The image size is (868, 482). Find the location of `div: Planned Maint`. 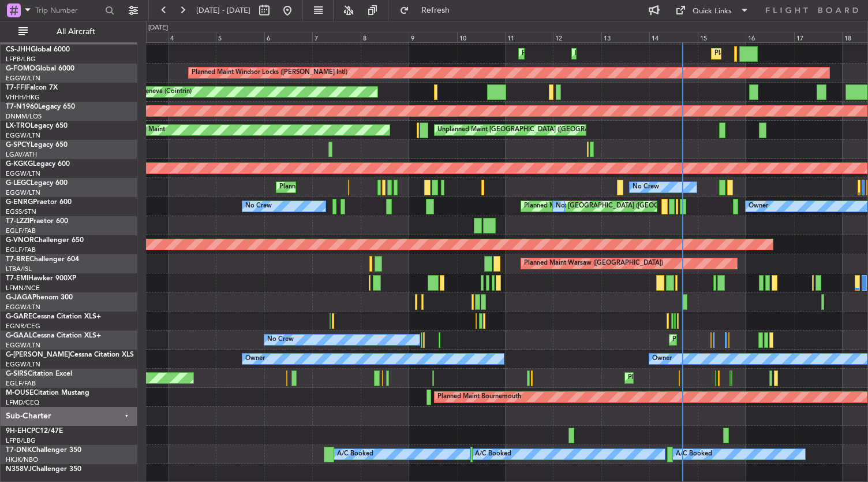

div: Planned Maint is located at coordinates (693, 340).